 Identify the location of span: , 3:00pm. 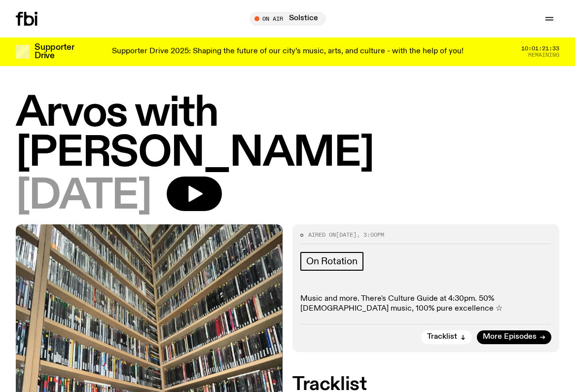
(370, 235).